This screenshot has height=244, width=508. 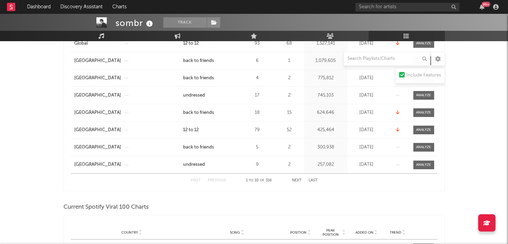 I want to click on div: 425,464, so click(x=325, y=130).